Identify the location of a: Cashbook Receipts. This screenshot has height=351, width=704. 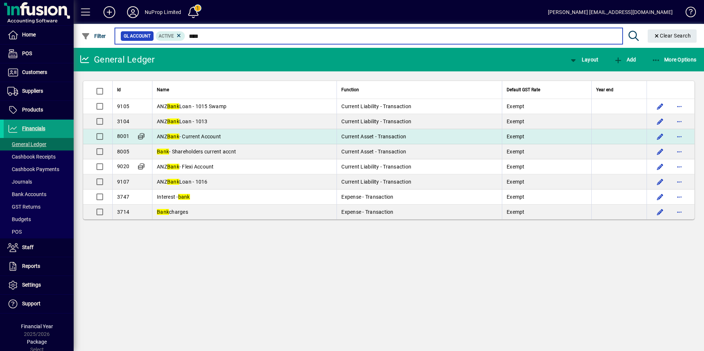
(39, 157).